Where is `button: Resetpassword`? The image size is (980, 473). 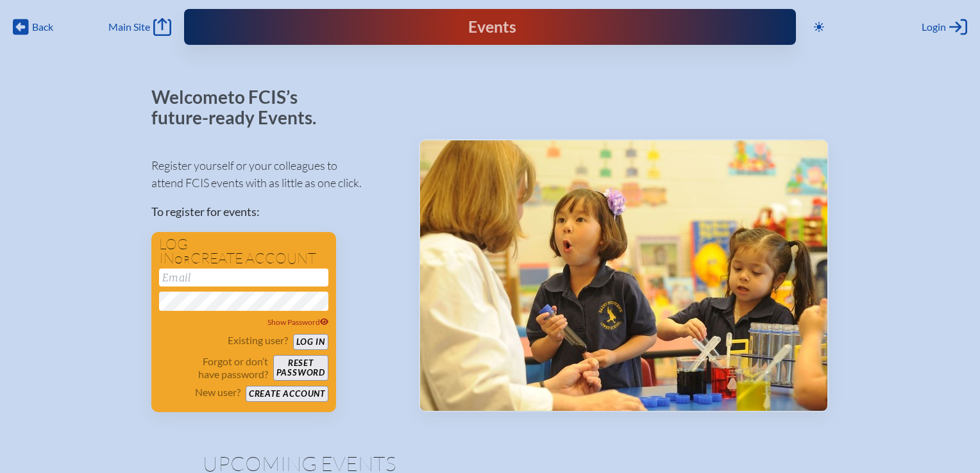
button: Resetpassword is located at coordinates (301, 368).